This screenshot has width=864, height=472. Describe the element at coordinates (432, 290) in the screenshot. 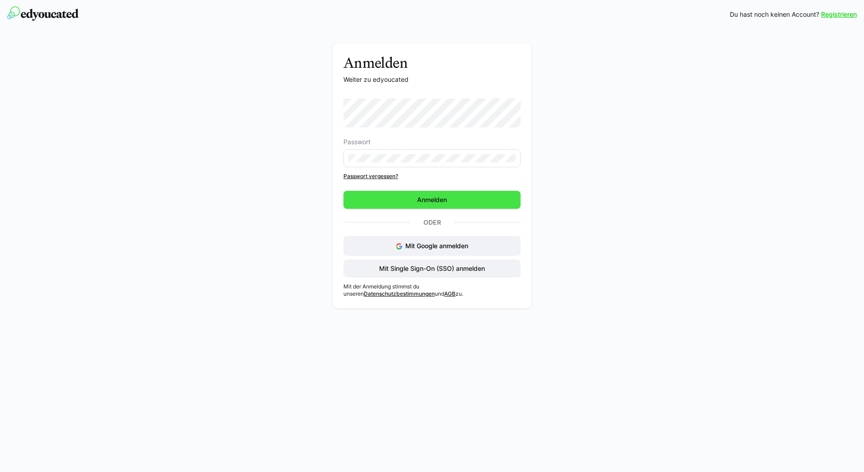

I see `p: Mit der Anmeldung stimmst du unseren und zu.` at that location.